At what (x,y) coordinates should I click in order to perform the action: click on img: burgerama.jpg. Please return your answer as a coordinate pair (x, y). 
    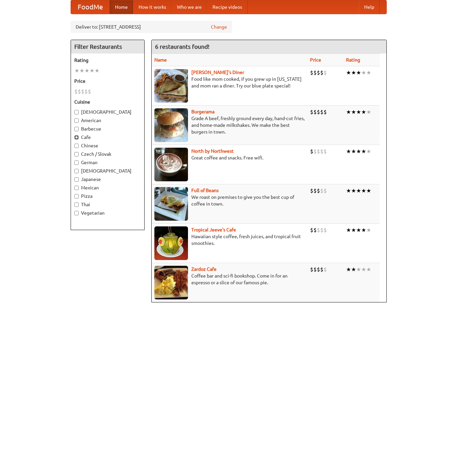
    Looking at the image, I should click on (171, 125).